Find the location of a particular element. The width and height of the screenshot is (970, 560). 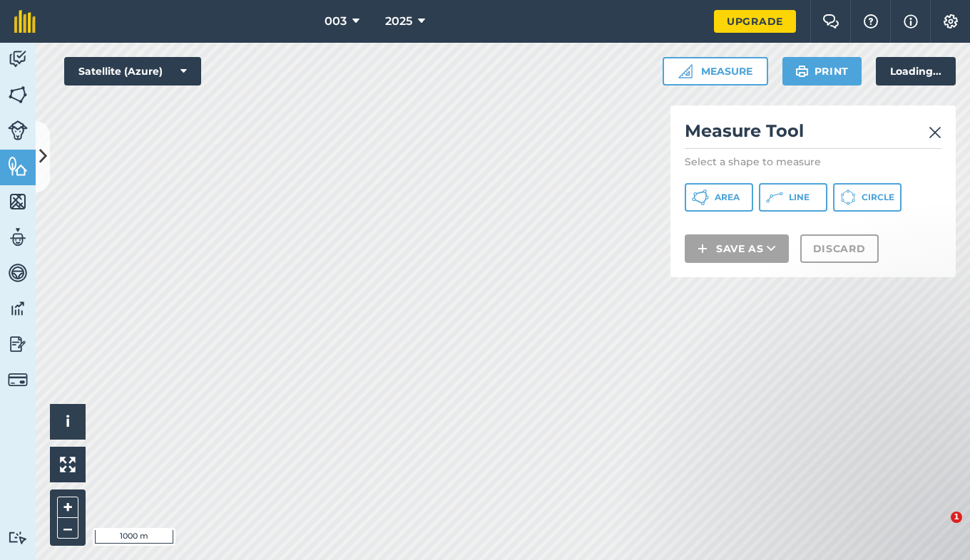

span: 003 is located at coordinates (335, 21).